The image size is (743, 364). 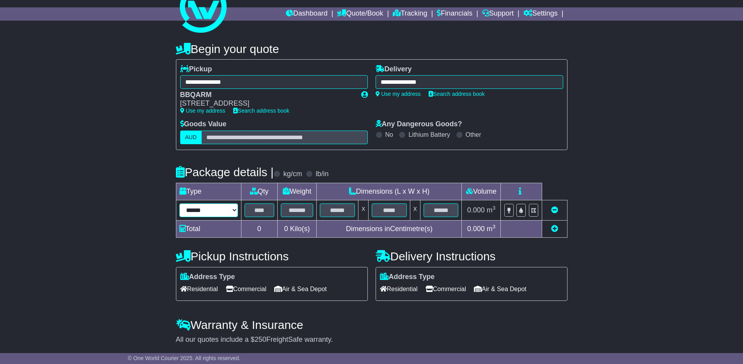 I want to click on div: BBQARM, so click(x=267, y=95).